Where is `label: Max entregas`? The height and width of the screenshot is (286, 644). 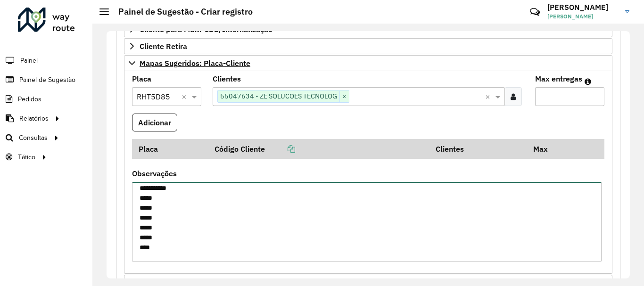 label: Max entregas is located at coordinates (559, 78).